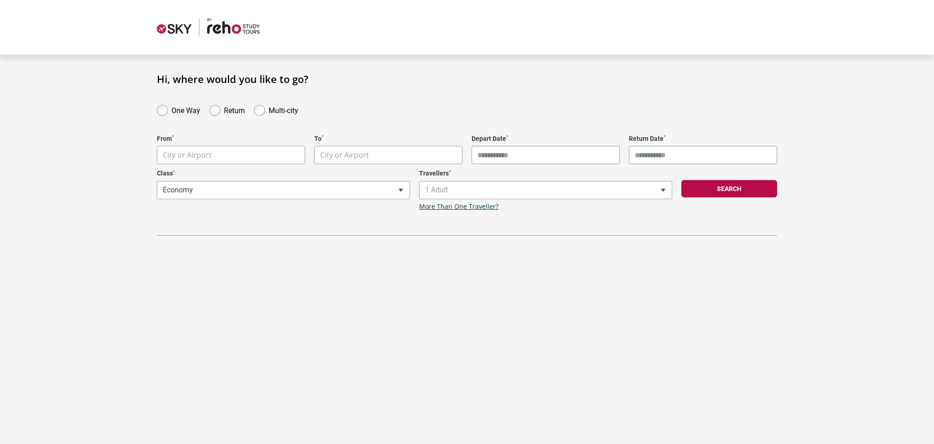 The image size is (934, 444). What do you see at coordinates (235, 109) in the screenshot?
I see `label: Return` at bounding box center [235, 109].